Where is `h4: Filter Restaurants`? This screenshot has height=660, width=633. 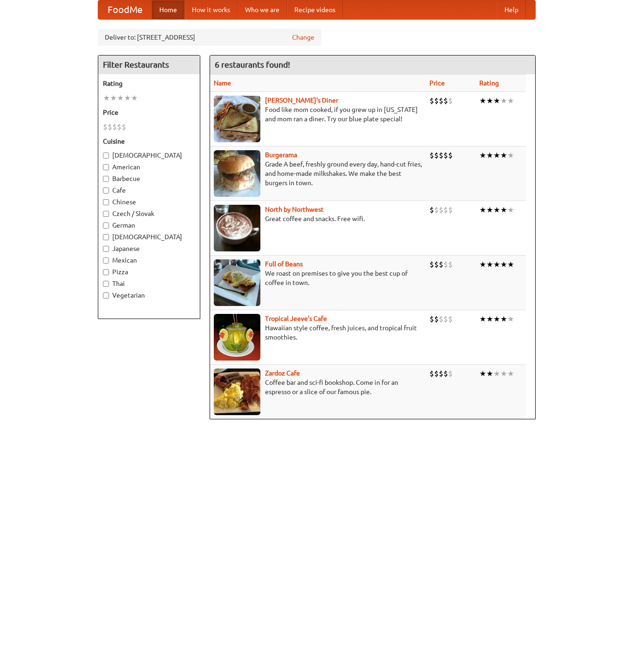 h4: Filter Restaurants is located at coordinates (149, 65).